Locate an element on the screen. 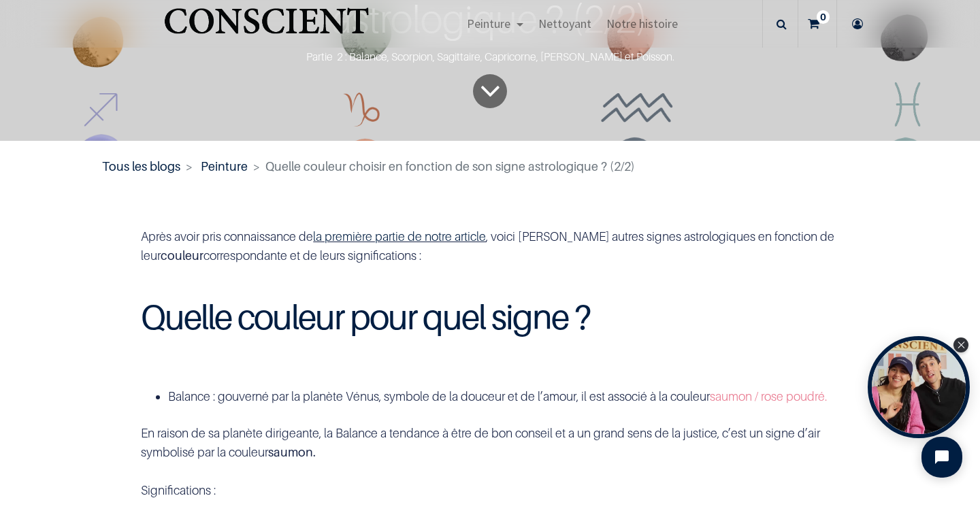  font: saumon / rose poudré. is located at coordinates (769, 396).